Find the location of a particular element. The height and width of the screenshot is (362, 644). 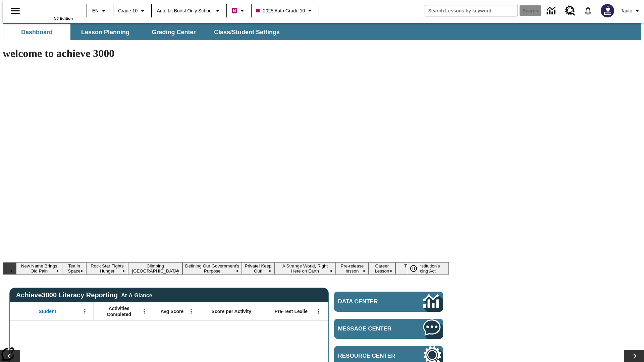

button: Grading Center is located at coordinates (174, 32).